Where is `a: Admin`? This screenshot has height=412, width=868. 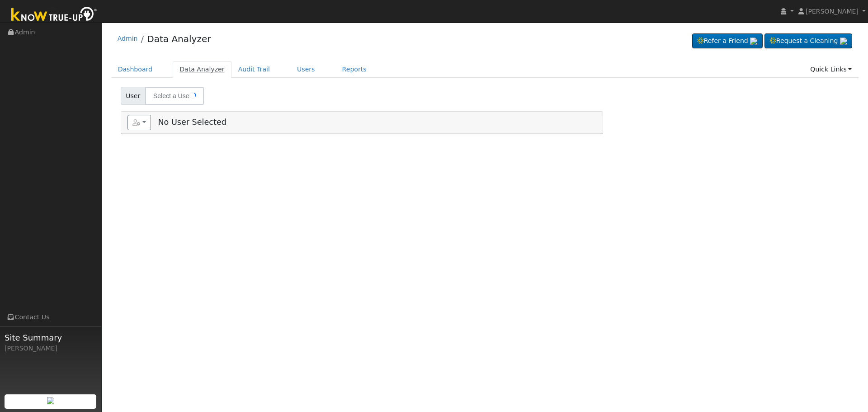 a: Admin is located at coordinates (127, 39).